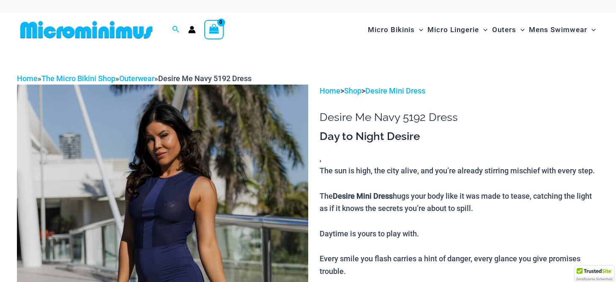  Describe the element at coordinates (192, 30) in the screenshot. I see `a: Account icon link` at that location.